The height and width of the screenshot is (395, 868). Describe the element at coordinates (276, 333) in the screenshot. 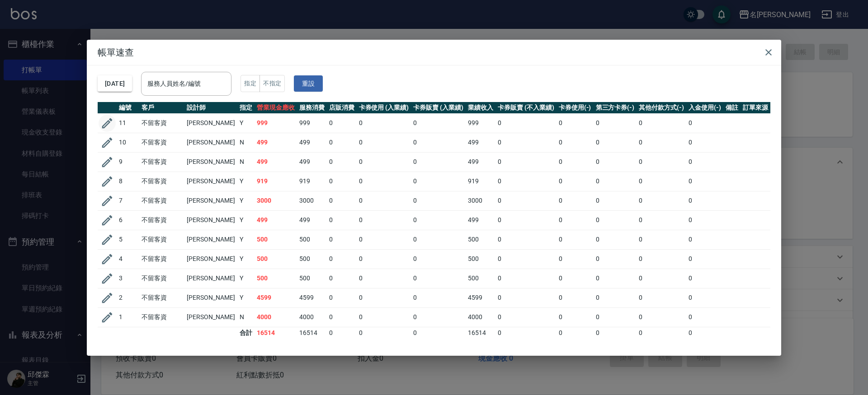

I see `td: 16514` at that location.